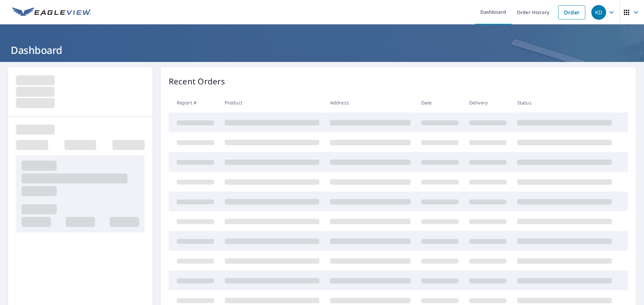 This screenshot has height=305, width=644. I want to click on img: EV Logo, so click(51, 13).